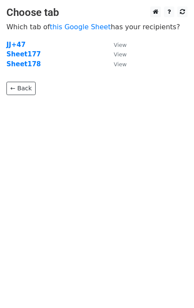  What do you see at coordinates (21, 88) in the screenshot?
I see `a: ← Back` at bounding box center [21, 88].